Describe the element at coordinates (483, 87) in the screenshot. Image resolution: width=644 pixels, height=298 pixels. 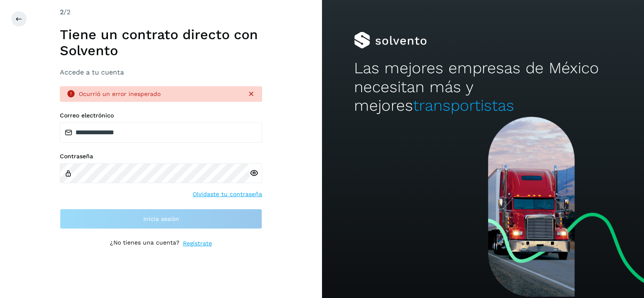
I see `h2: Las mejores empresas de México necesitan más y mejores` at that location.